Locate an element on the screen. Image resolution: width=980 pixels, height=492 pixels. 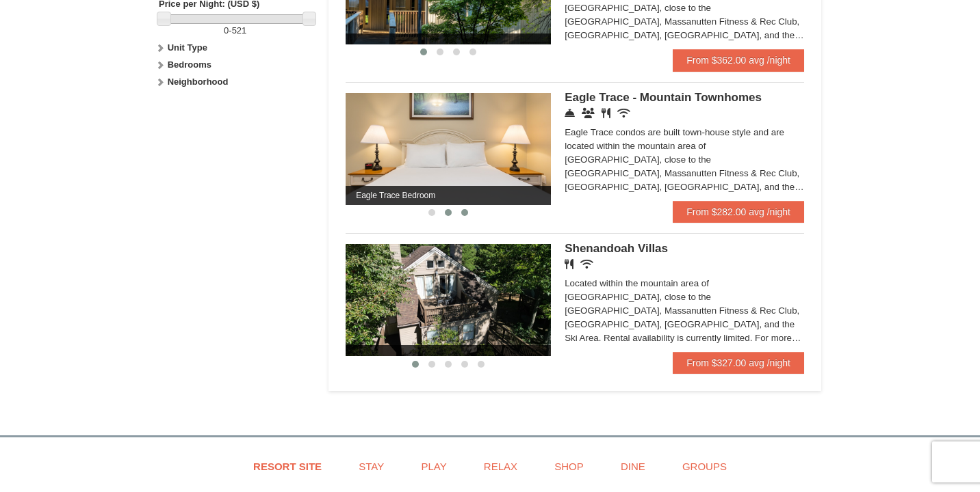
i: Concierge Desk is located at coordinates (569, 113).